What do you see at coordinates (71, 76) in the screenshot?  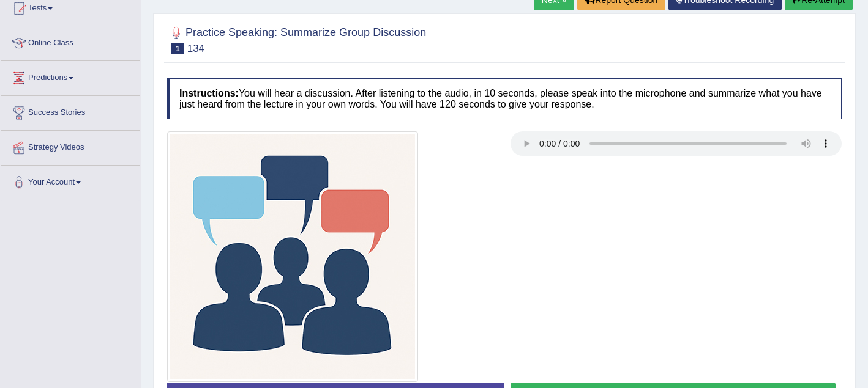 I see `a: Predictions` at bounding box center [71, 76].